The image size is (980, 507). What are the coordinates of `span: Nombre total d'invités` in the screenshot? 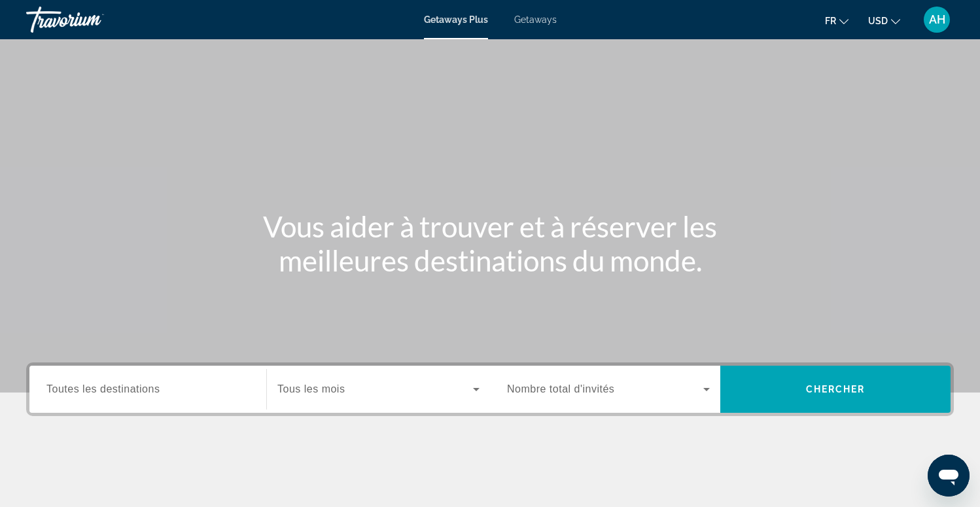 It's located at (561, 388).